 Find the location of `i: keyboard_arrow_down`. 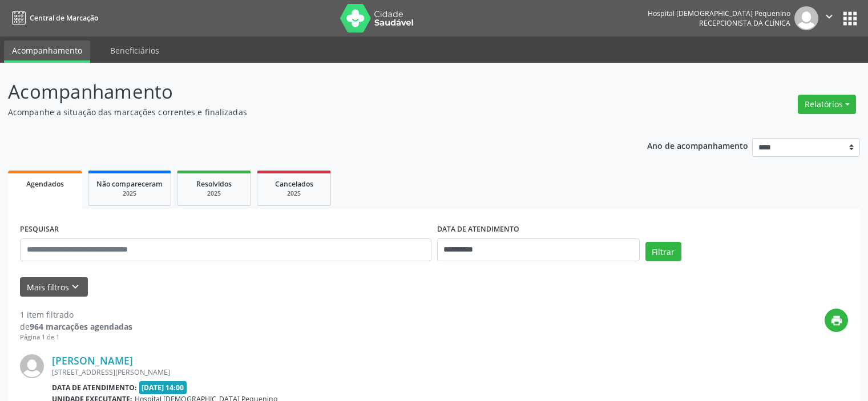

i: keyboard_arrow_down is located at coordinates (75, 287).